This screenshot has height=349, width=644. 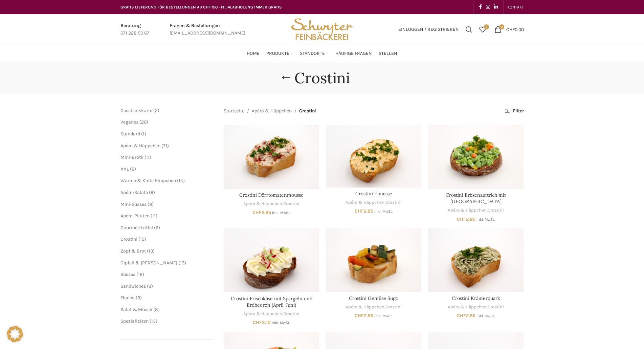 What do you see at coordinates (133, 204) in the screenshot?
I see `span: Mini-Süsses` at bounding box center [133, 204].